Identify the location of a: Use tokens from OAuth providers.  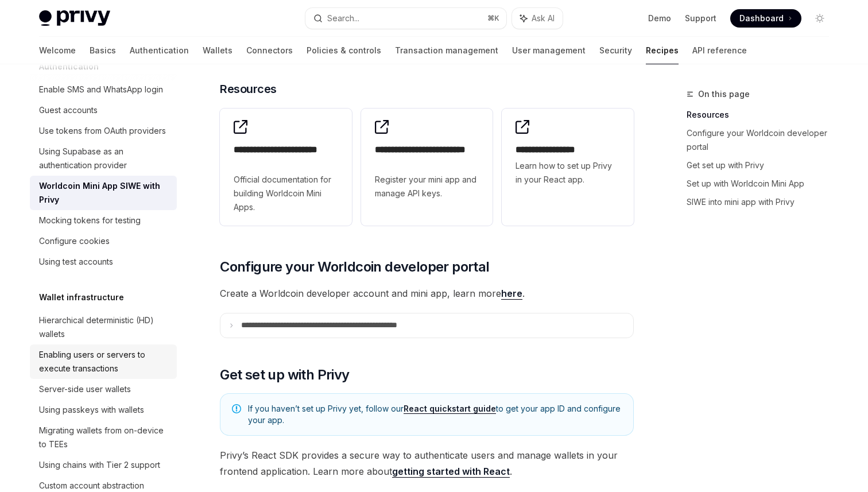
(103, 130).